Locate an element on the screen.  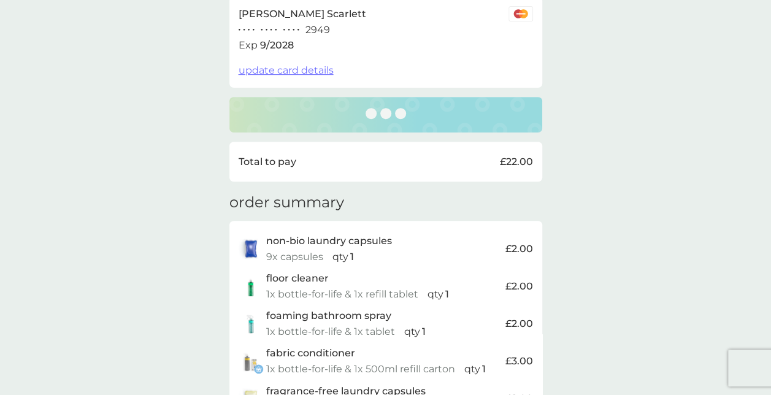
p: Exp is located at coordinates (248, 45).